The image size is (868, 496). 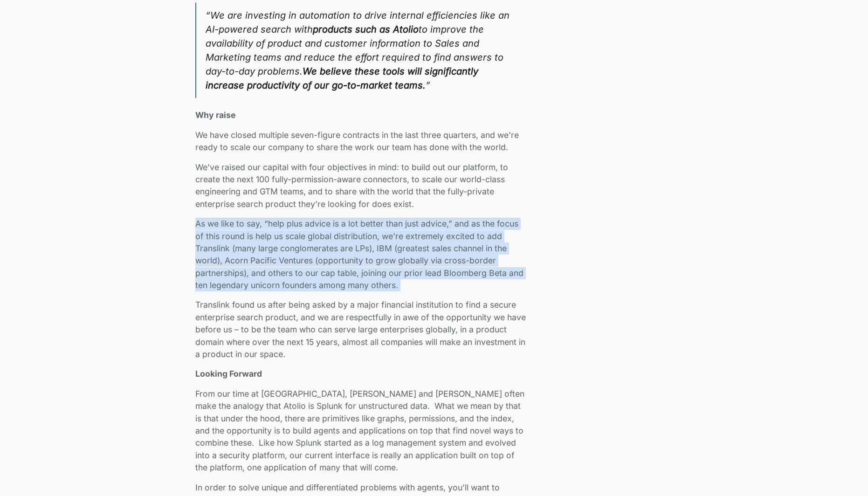 What do you see at coordinates (228, 373) in the screenshot?
I see `strong: Looking Forward` at bounding box center [228, 373].